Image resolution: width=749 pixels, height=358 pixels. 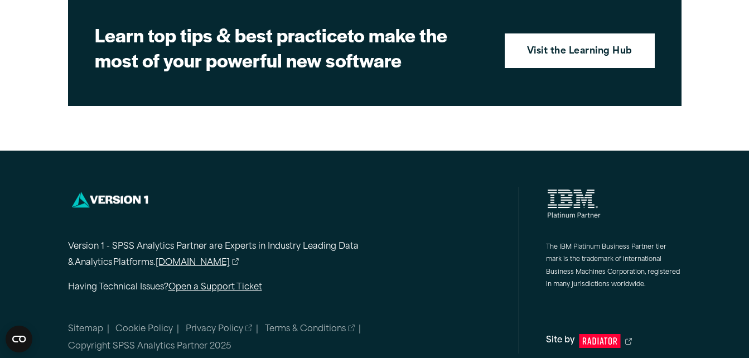 What do you see at coordinates (293, 339) in the screenshot?
I see `nav: Minor links within the footer` at bounding box center [293, 339].